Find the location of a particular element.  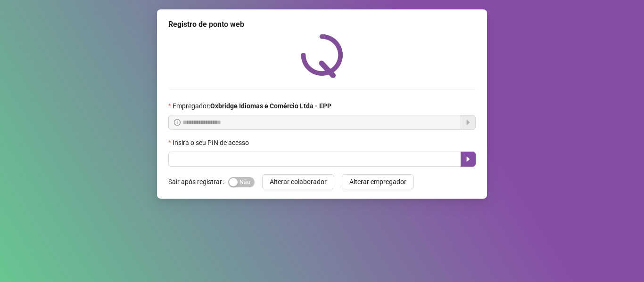

span: Alterar empregador is located at coordinates (377, 182).